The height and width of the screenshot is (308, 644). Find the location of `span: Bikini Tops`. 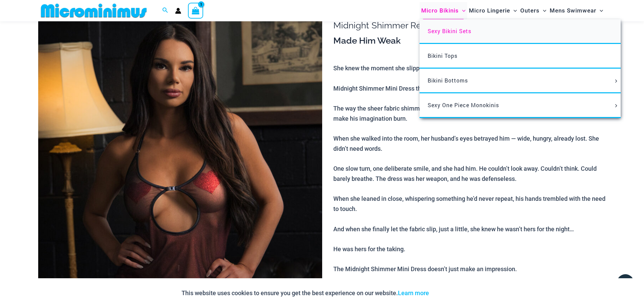

span: Bikini Tops is located at coordinates (442, 56).